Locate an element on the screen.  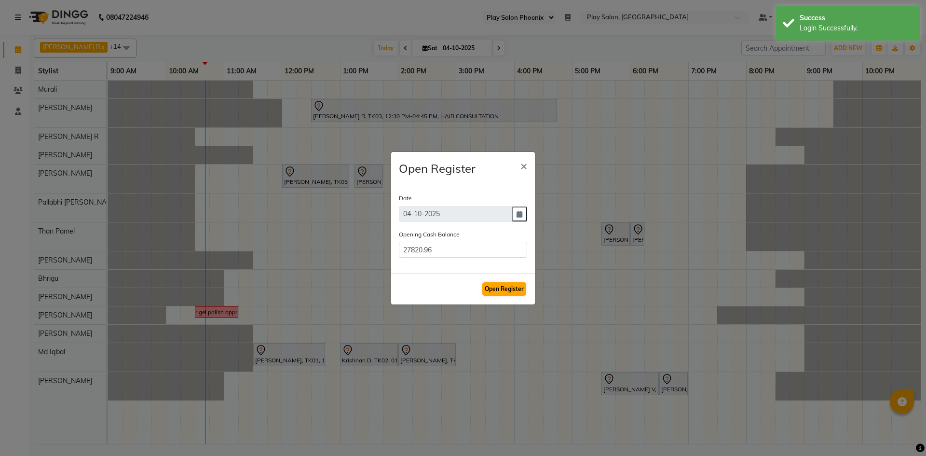
h4: Open Register is located at coordinates (437, 168).